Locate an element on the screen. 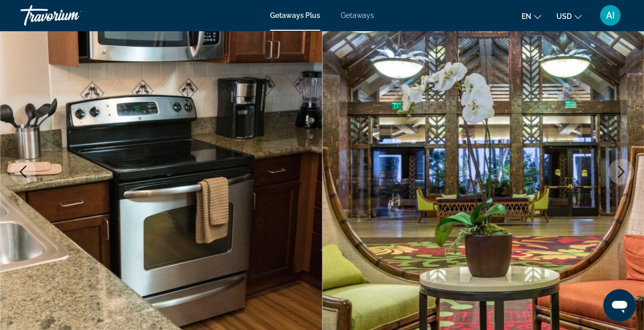 The image size is (644, 330). span: Getaways Plus is located at coordinates (295, 15).